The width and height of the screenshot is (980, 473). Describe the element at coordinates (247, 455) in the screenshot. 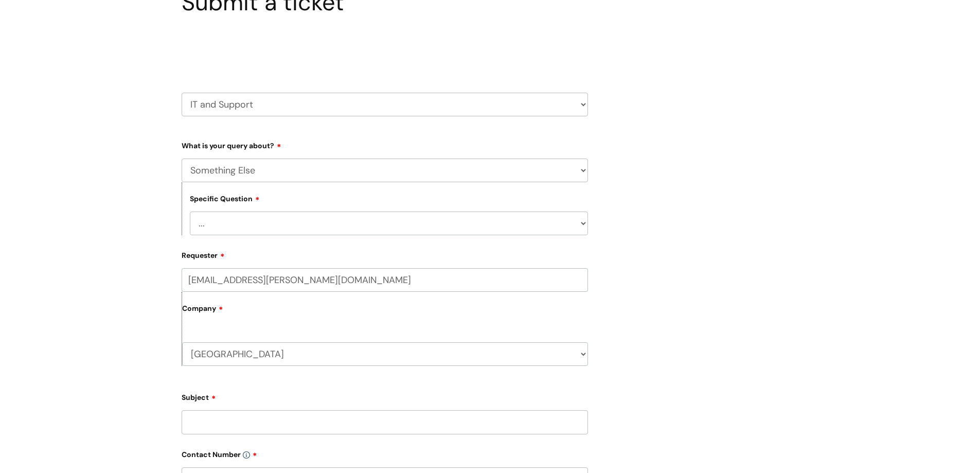

I see `img: info-icon.svg` at that location.